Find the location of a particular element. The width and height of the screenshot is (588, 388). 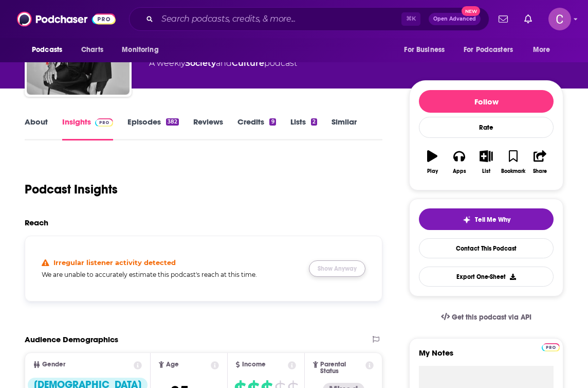

div: Play is located at coordinates (432, 171).